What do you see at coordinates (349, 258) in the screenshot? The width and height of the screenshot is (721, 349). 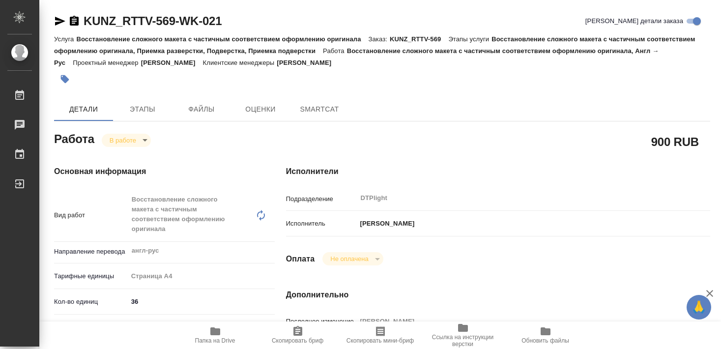 I see `button: Не оплачена` at bounding box center [349, 258].